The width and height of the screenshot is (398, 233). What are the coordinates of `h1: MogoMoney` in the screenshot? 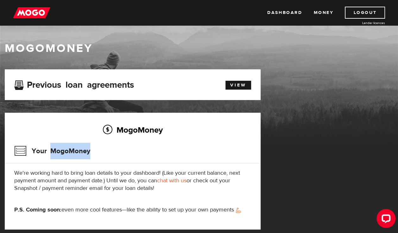 It's located at (199, 48).